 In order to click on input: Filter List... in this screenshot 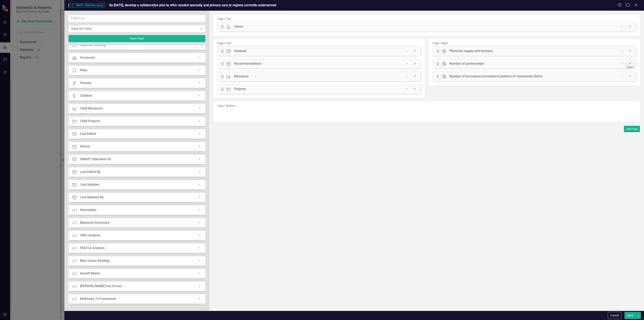, I will do `click(137, 19)`.